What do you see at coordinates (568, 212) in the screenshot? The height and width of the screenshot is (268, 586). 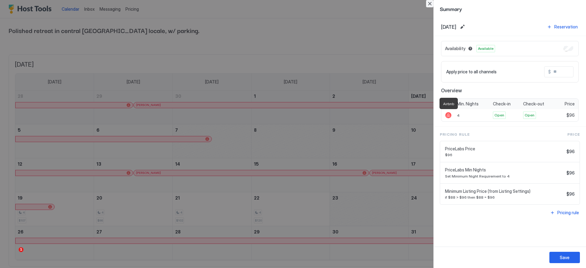 I see `div: Pricing rule` at bounding box center [568, 212].